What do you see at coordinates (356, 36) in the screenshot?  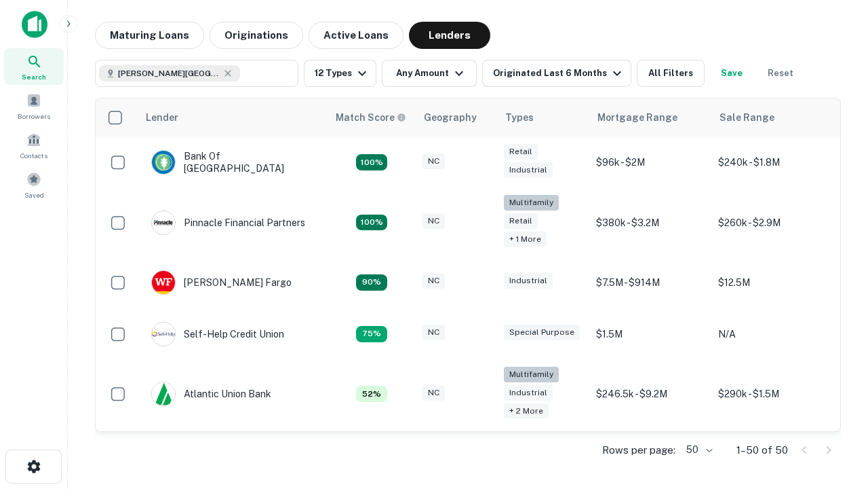 I see `button: Active Loans` at bounding box center [356, 36].